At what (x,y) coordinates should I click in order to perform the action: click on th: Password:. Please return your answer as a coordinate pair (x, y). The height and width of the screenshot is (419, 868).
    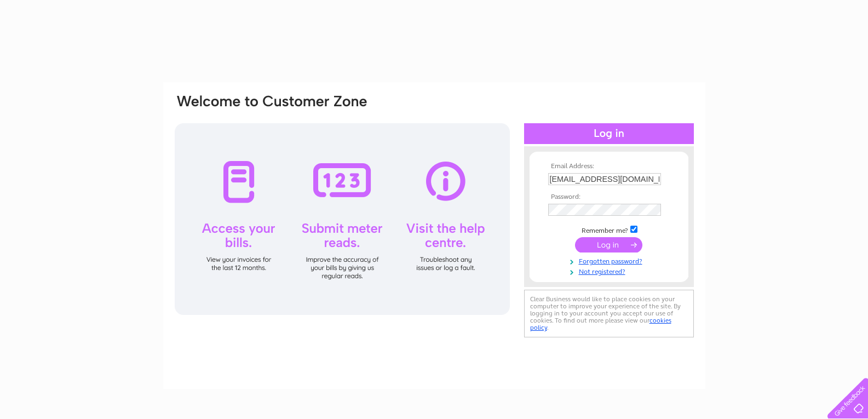
    Looking at the image, I should click on (609, 197).